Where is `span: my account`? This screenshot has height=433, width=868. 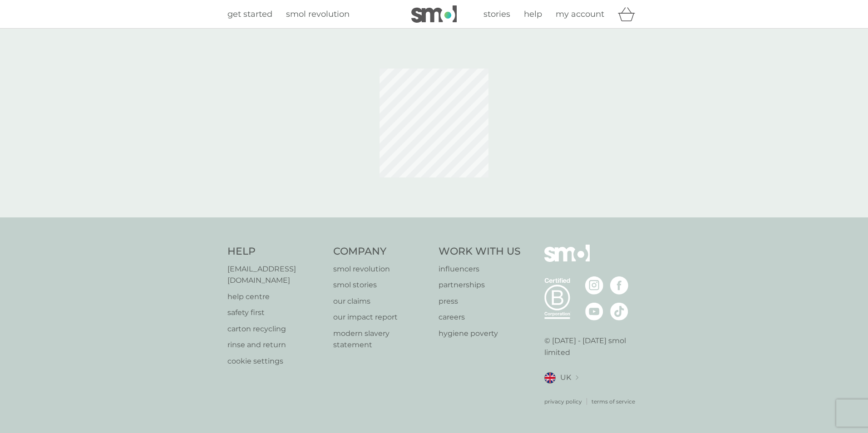 span: my account is located at coordinates (580, 14).